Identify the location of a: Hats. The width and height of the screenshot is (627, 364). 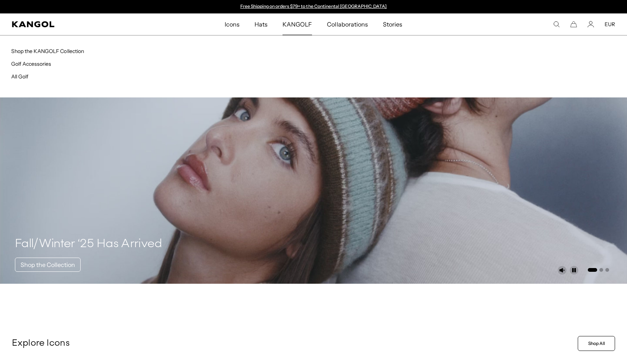
(261, 24).